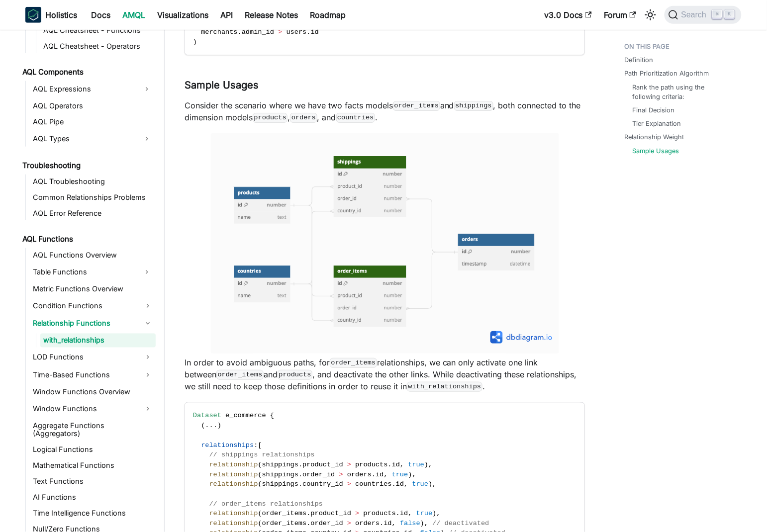 This screenshot has width=767, height=532. Describe the element at coordinates (356, 118) in the screenshot. I see `code: countries` at that location.